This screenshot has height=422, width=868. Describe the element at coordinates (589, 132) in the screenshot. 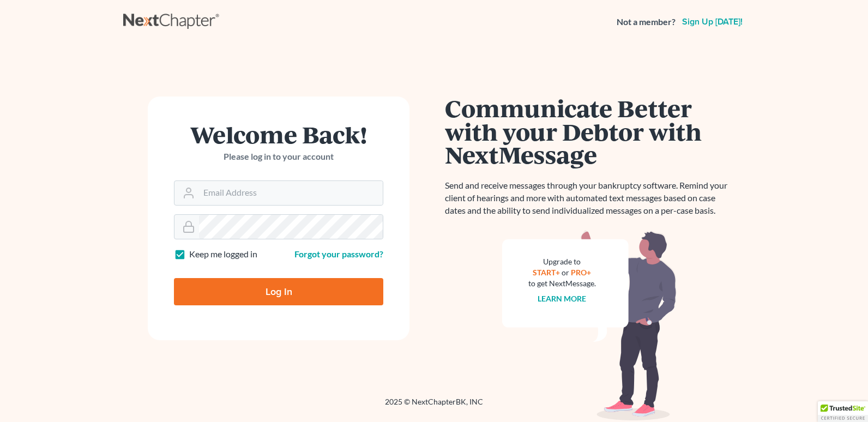

I see `h1: Communicate Better with your Debtor with NextMessage` at that location.